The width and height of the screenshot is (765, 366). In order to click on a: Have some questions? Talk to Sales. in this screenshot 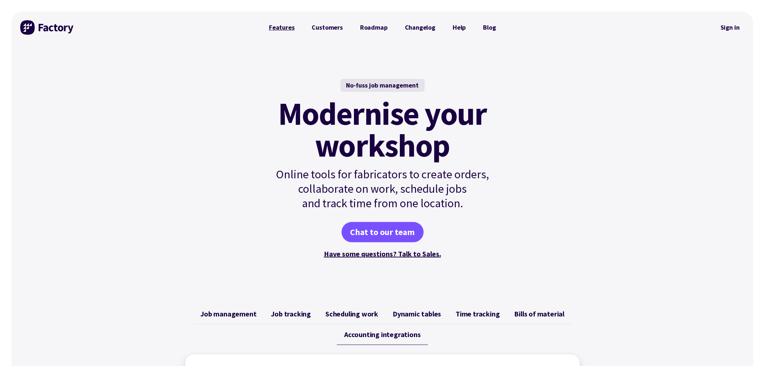, I will do `click(382, 253)`.